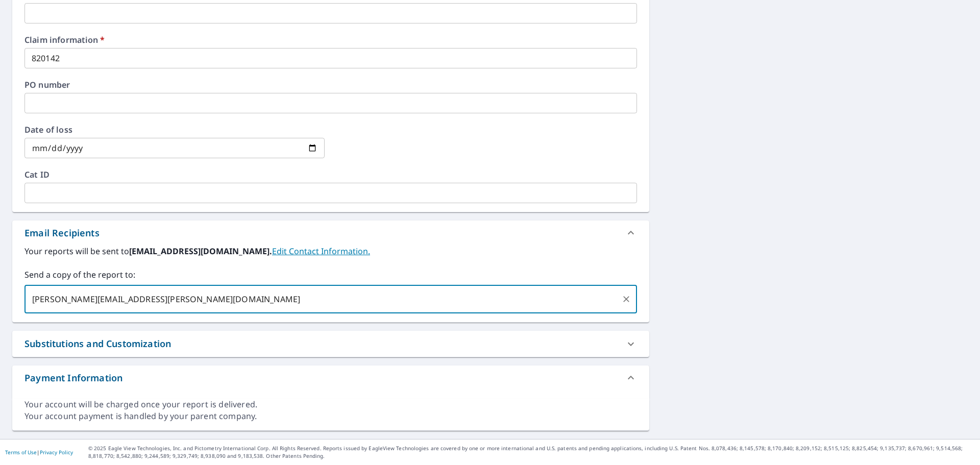  Describe the element at coordinates (331, 416) in the screenshot. I see `div: Your account payment is handled by your parent company.` at that location.